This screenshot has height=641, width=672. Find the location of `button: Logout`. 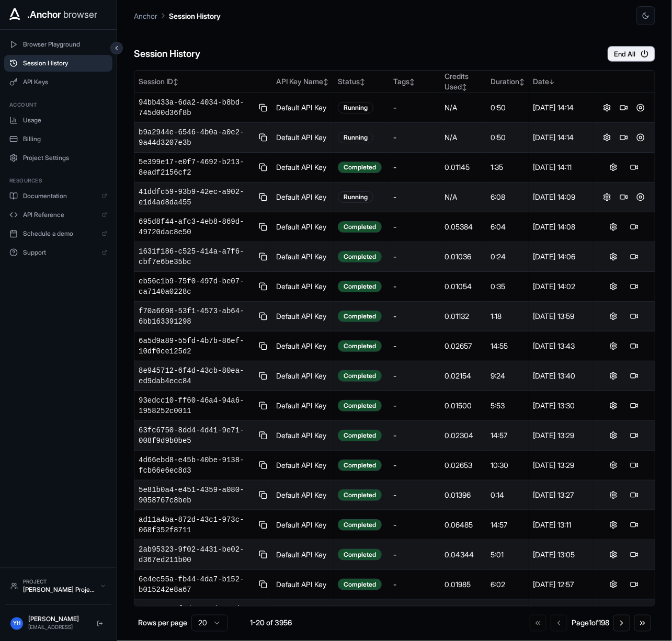

button: Logout is located at coordinates (100, 624).